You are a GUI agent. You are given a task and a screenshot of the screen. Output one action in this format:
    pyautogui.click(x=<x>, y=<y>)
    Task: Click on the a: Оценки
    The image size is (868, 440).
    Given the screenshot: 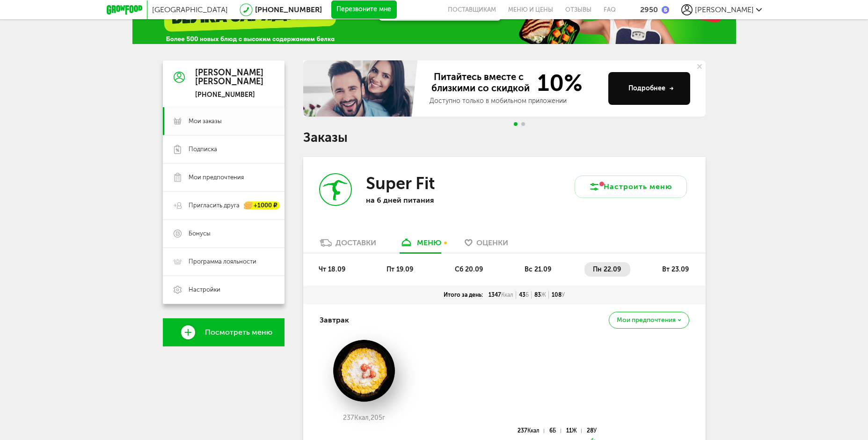 What is the action you would take?
    pyautogui.click(x=486, y=245)
    